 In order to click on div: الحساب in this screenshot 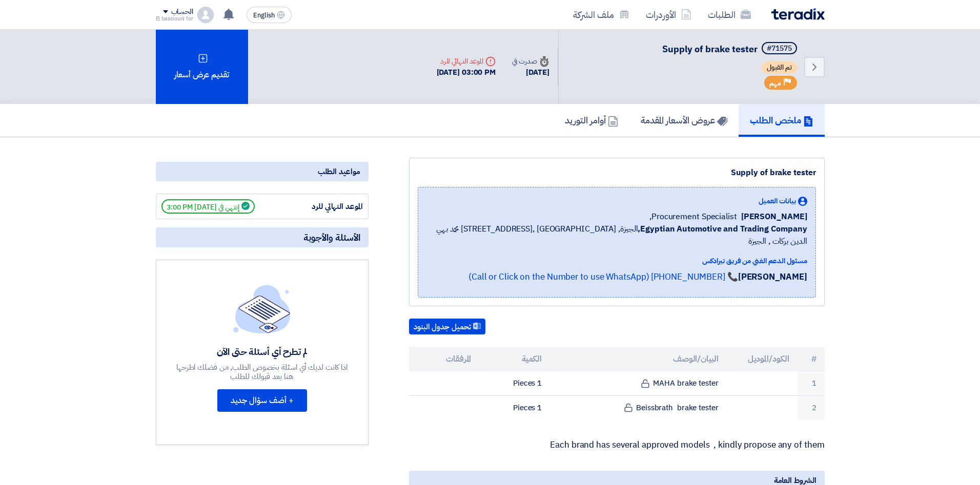, I will do `click(182, 12)`.